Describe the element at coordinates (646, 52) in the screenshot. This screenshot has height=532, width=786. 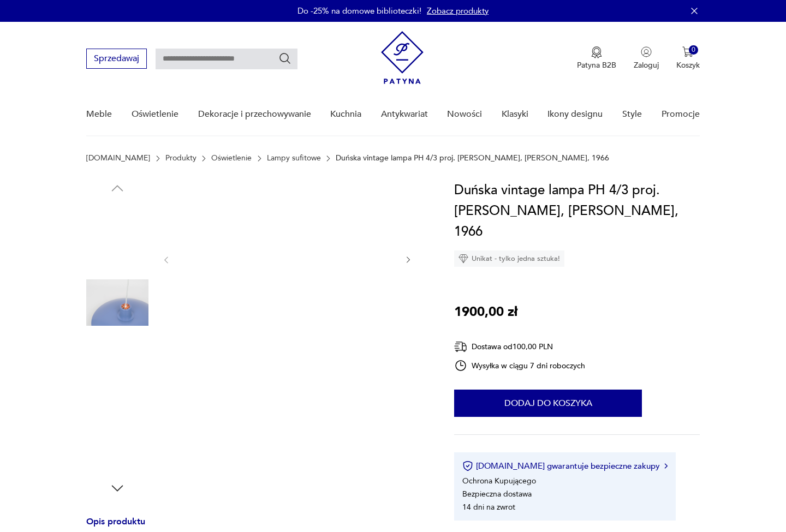
I see `img: Ikonka użytkownika` at that location.